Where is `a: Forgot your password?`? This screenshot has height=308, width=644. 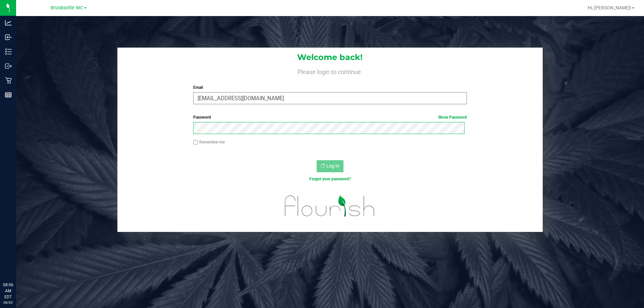 a: Forgot your password? is located at coordinates (330, 179).